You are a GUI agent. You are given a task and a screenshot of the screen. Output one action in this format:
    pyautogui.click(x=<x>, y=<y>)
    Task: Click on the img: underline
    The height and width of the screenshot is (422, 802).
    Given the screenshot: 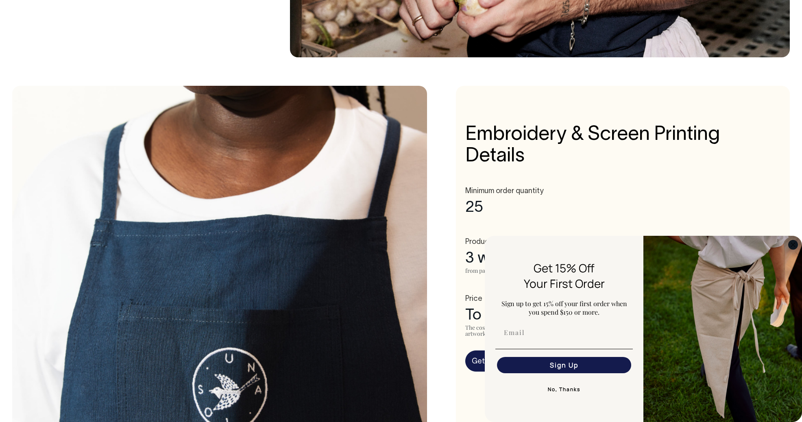 What is the action you would take?
    pyautogui.click(x=564, y=349)
    